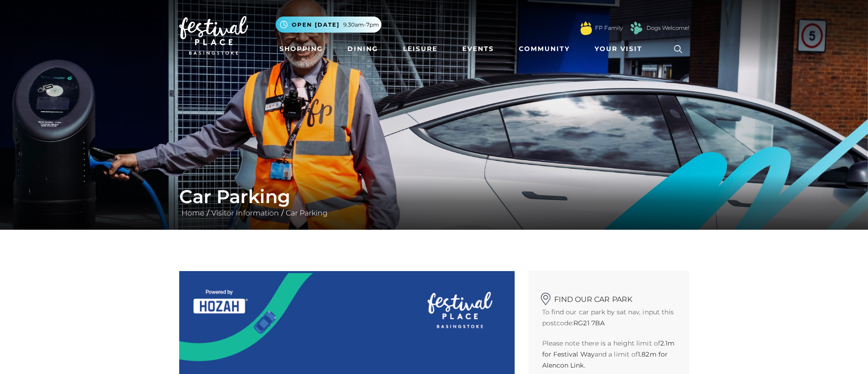  Describe the element at coordinates (361, 25) in the screenshot. I see `span: 9.30am-7pm` at that location.